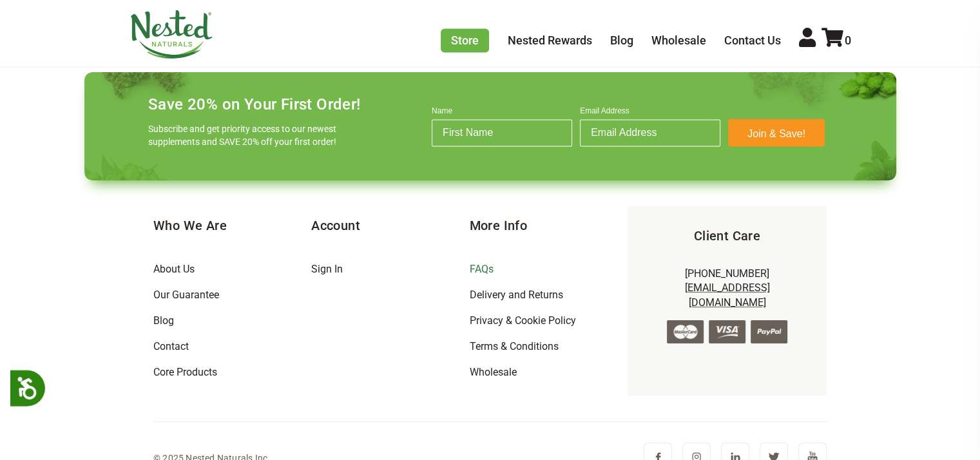 The height and width of the screenshot is (460, 980). Describe the element at coordinates (848, 40) in the screenshot. I see `span: 0` at that location.